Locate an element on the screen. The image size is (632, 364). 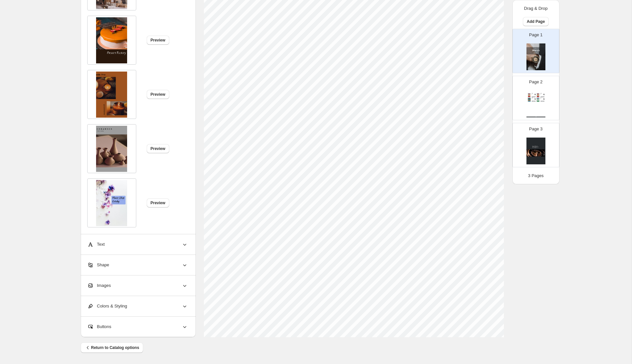
span: Shape is located at coordinates (98, 265).